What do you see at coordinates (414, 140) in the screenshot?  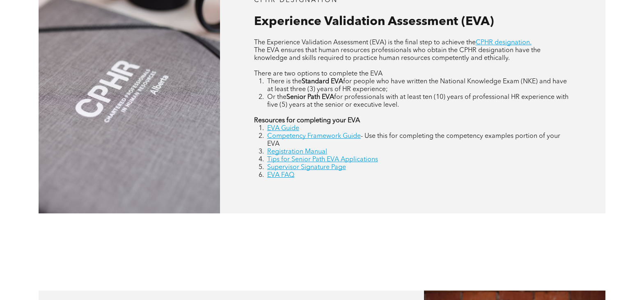 I see `span: - Use this for completing the competency examples portion of your EVA` at bounding box center [414, 140].